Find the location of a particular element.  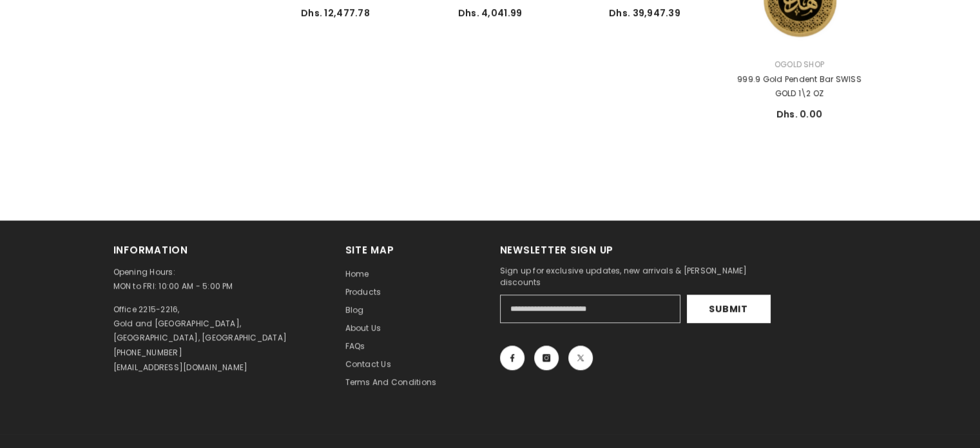

span: Blog is located at coordinates (355, 309).